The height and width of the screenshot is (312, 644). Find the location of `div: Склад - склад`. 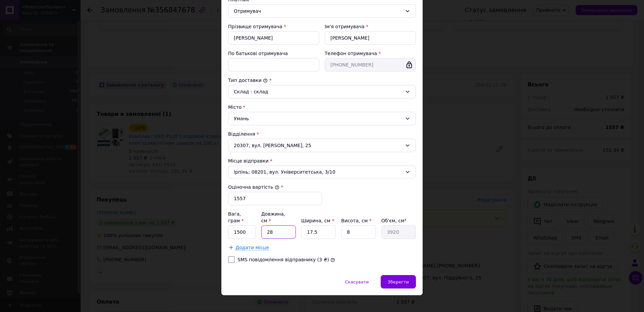

div: Склад - склад is located at coordinates (318, 92).